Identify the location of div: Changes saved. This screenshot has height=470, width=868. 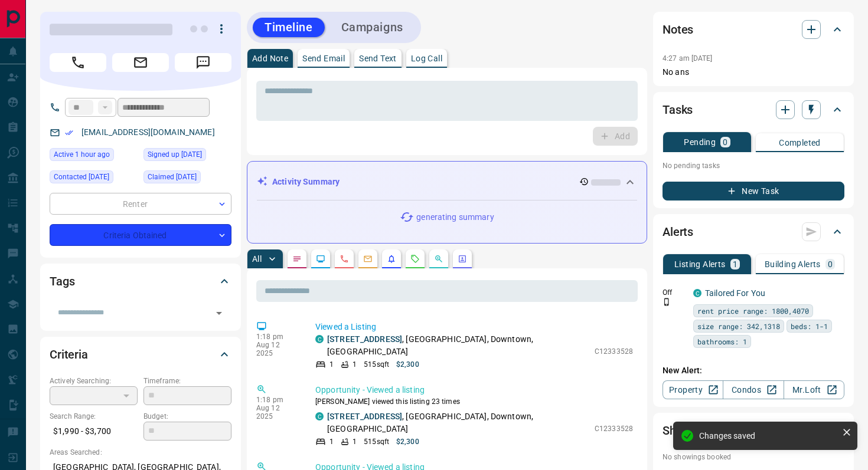
(768, 436).